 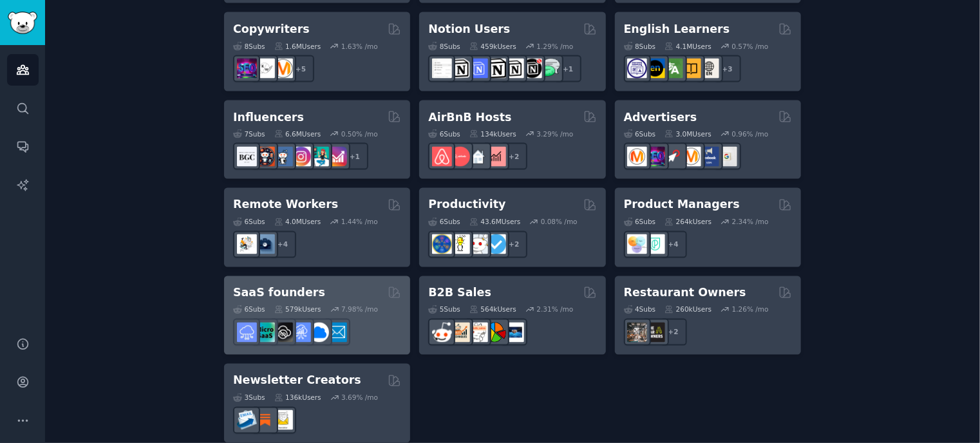 I want to click on img: B2BSales, so click(x=496, y=333).